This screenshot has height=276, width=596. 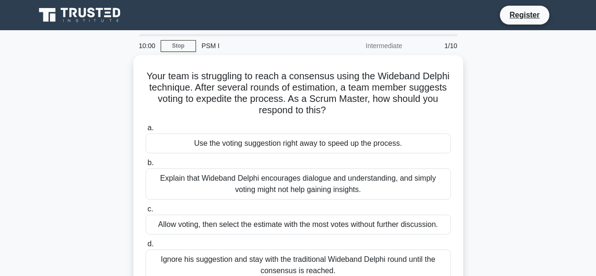 What do you see at coordinates (298, 224) in the screenshot?
I see `div: Allow voting, then select the estimate with the most votes without further discussion.` at bounding box center [298, 224].